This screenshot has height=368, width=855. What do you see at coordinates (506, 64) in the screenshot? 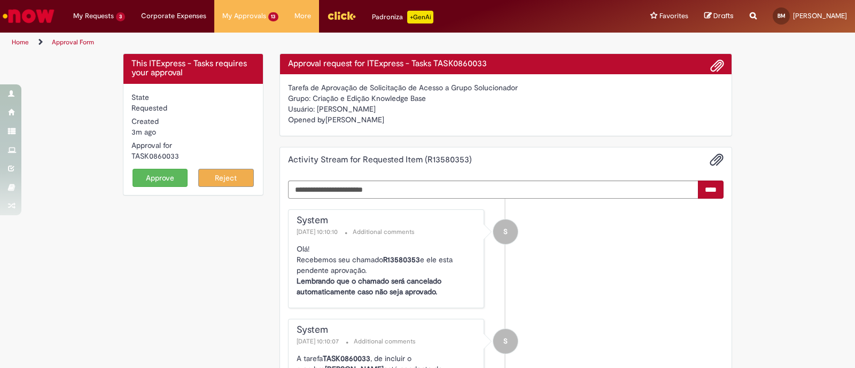
I see `h4: Approval request for ITExpress - Tasks TASK0860033` at bounding box center [506, 64].